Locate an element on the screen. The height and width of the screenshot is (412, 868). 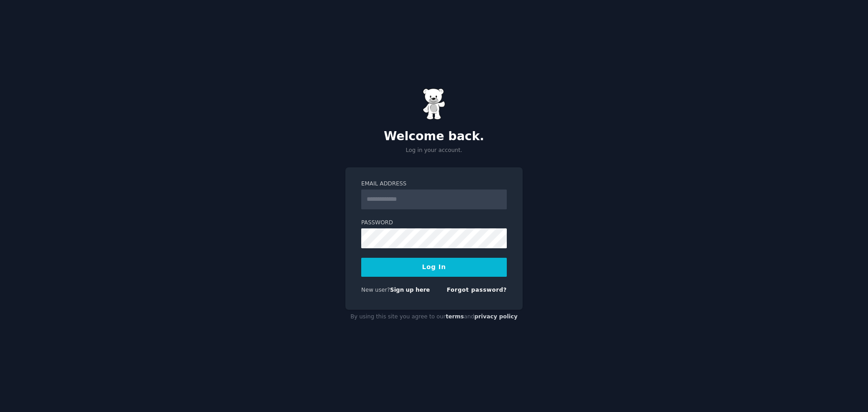
p: Log in your account. is located at coordinates (434, 151).